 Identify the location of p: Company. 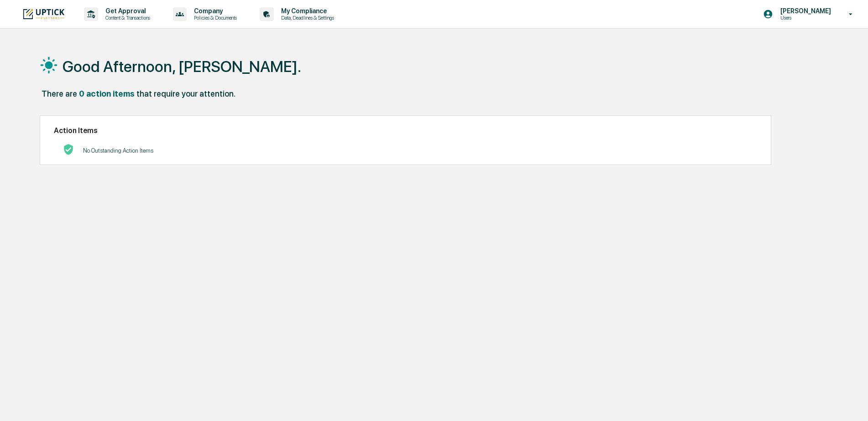
(214, 11).